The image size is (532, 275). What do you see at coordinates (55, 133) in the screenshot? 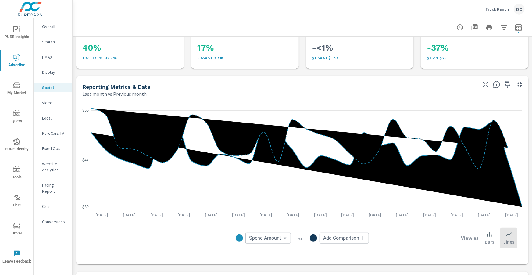
I see `p: PureCars TV` at bounding box center [55, 133].